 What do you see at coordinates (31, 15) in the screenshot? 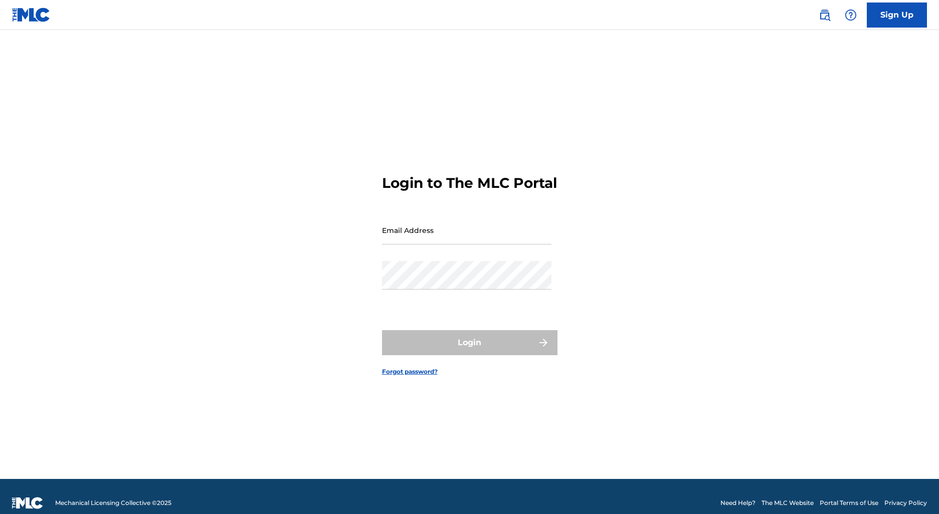
I see `img: MLC Logo` at bounding box center [31, 15].